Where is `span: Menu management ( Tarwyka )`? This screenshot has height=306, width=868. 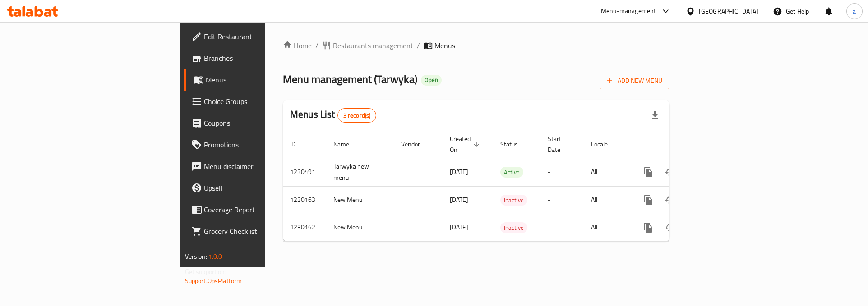 span: Menu management ( Tarwyka ) is located at coordinates (350, 79).